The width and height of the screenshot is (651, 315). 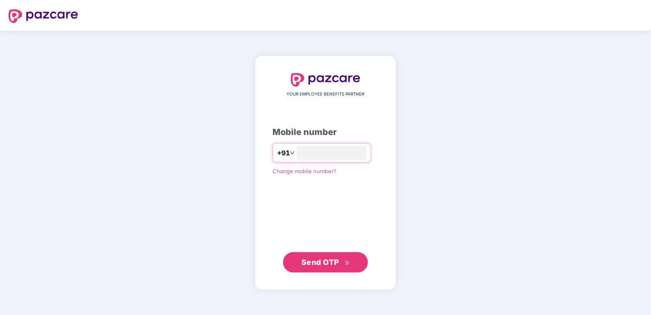 What do you see at coordinates (325, 94) in the screenshot?
I see `span: YOUR EMPLOYEE BENEFITS PARTNER` at bounding box center [325, 94].